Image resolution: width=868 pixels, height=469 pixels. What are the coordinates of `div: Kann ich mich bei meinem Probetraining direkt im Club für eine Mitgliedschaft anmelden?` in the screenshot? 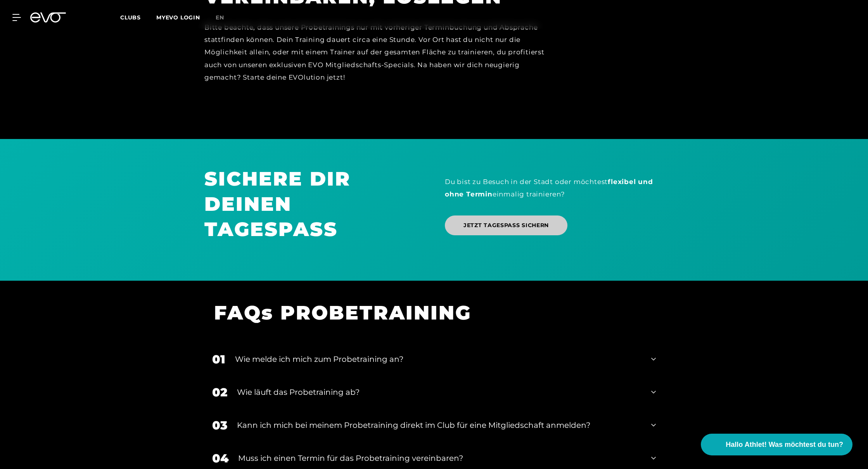 It's located at (439, 425).